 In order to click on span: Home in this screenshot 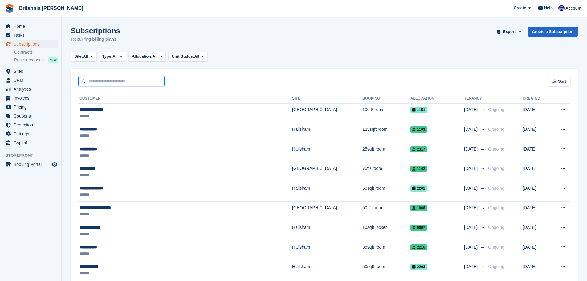, I will do `click(32, 26)`.